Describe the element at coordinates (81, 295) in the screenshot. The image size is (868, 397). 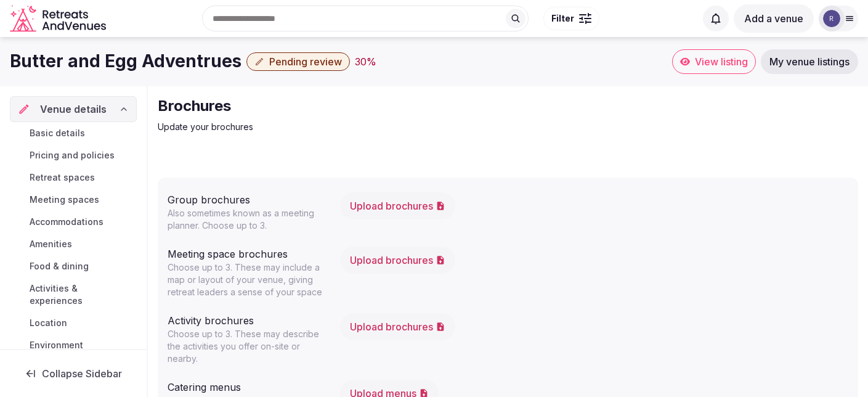
I see `span: Activities & experiences` at that location.